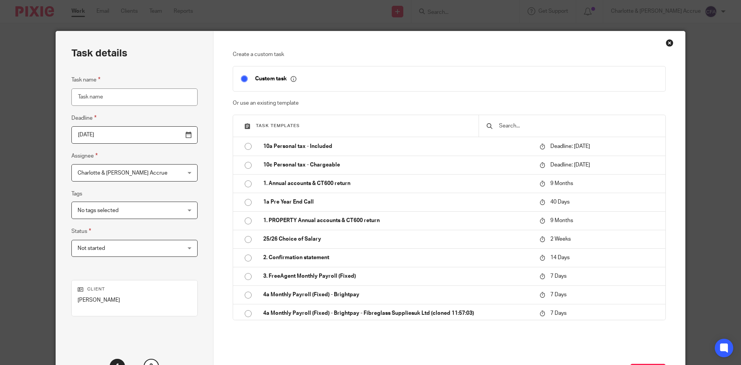 This screenshot has width=741, height=365. Describe the element at coordinates (398, 257) in the screenshot. I see `p: 2. Confirmation statement` at that location.